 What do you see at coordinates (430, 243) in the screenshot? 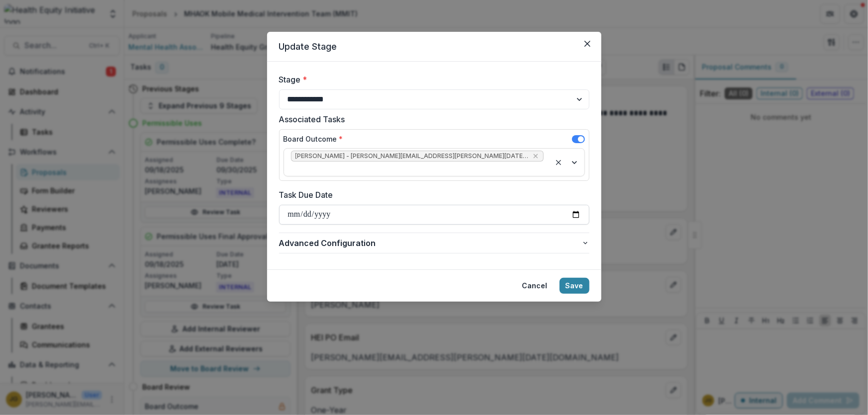
I see `span: Advanced Configuration` at bounding box center [430, 243].